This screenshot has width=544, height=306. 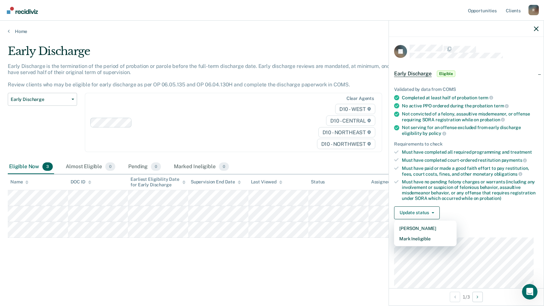 I want to click on button: Update status, so click(x=416, y=213).